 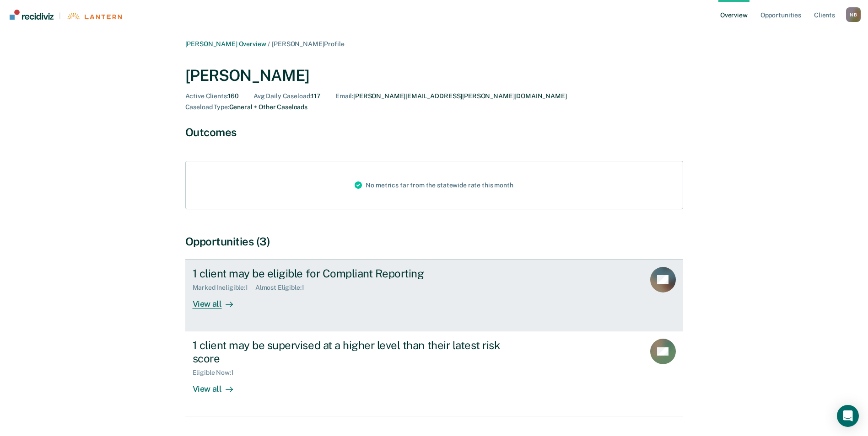 I want to click on div: Outcomes, so click(x=434, y=132).